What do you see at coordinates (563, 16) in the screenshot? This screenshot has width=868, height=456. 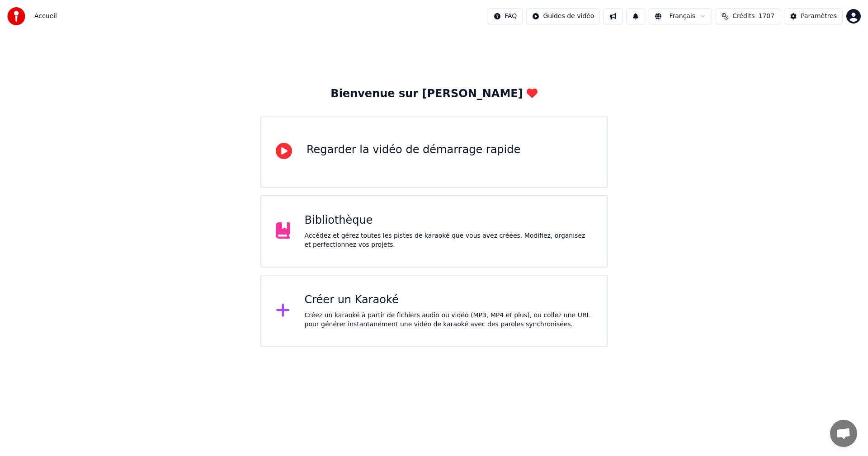 I see `button: Guides de vidéo` at bounding box center [563, 16].